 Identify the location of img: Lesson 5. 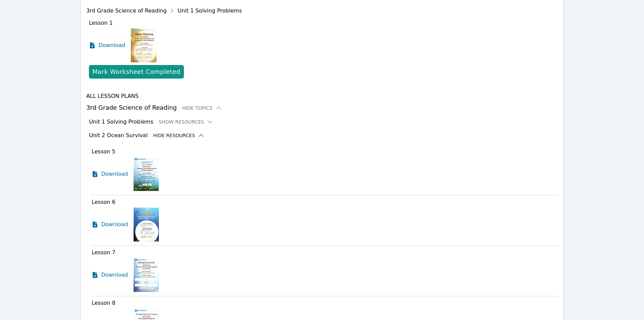
(146, 174).